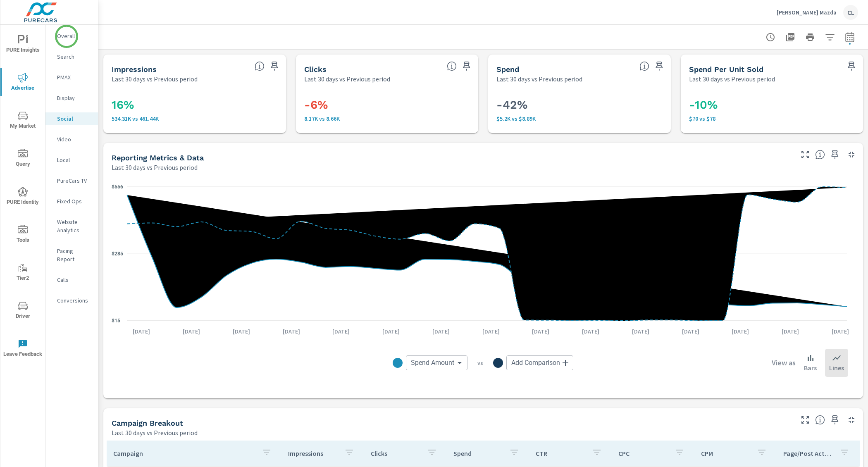  What do you see at coordinates (536, 363) in the screenshot?
I see `span: Add Comparison` at bounding box center [536, 363].